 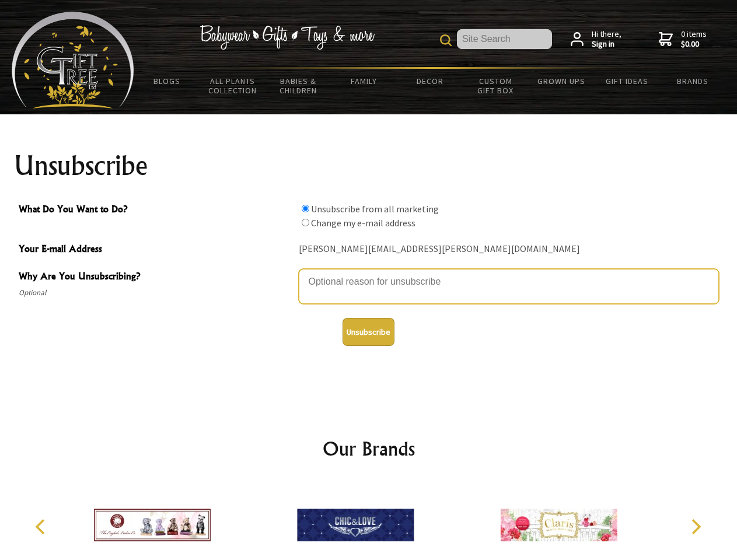 What do you see at coordinates (233, 86) in the screenshot?
I see `a: All Plants Collection` at bounding box center [233, 86].